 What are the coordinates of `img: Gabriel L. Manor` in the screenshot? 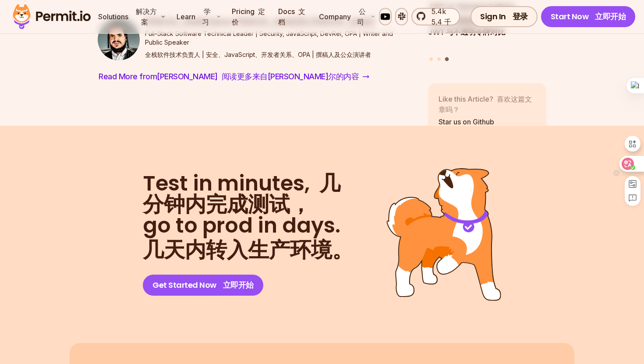 It's located at (119, 39).